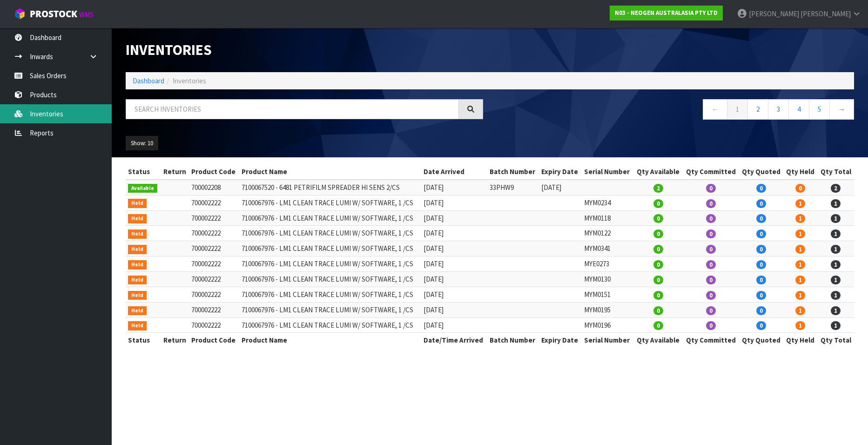 This screenshot has width=868, height=445. Describe the element at coordinates (143, 172) in the screenshot. I see `th: Status` at that location.